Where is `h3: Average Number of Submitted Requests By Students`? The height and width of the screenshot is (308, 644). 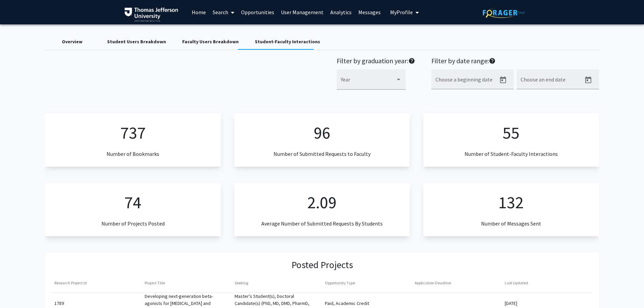 h3: Average Number of Submitted Requests By Students is located at coordinates (322, 223).